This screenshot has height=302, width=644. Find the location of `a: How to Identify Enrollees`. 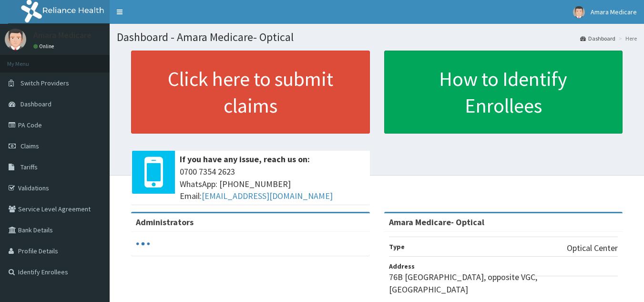

a: How to Identify Enrollees is located at coordinates (503, 92).